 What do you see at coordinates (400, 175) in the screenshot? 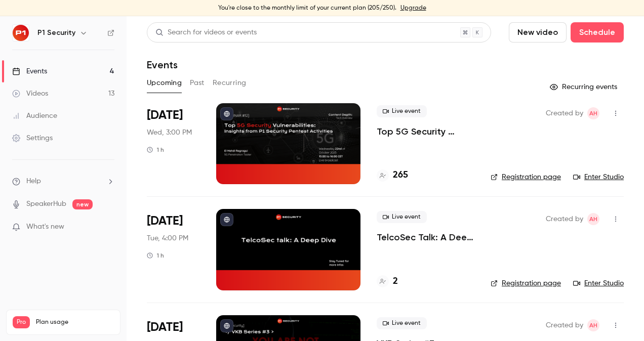
I see `h4: 265` at bounding box center [400, 175].